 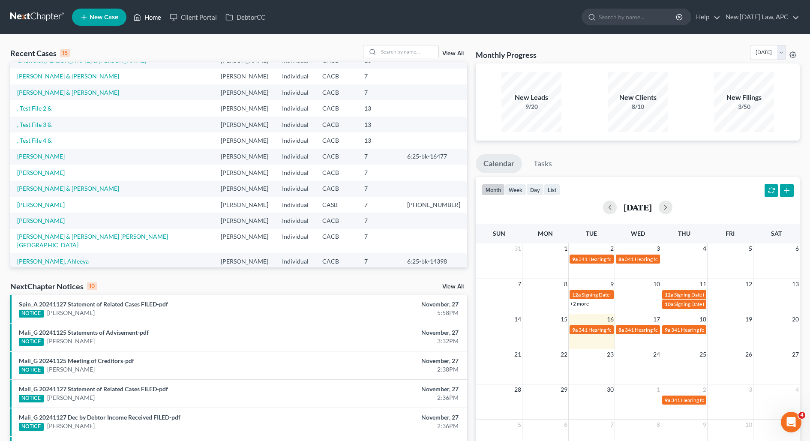 I want to click on span: 22, so click(x=564, y=354).